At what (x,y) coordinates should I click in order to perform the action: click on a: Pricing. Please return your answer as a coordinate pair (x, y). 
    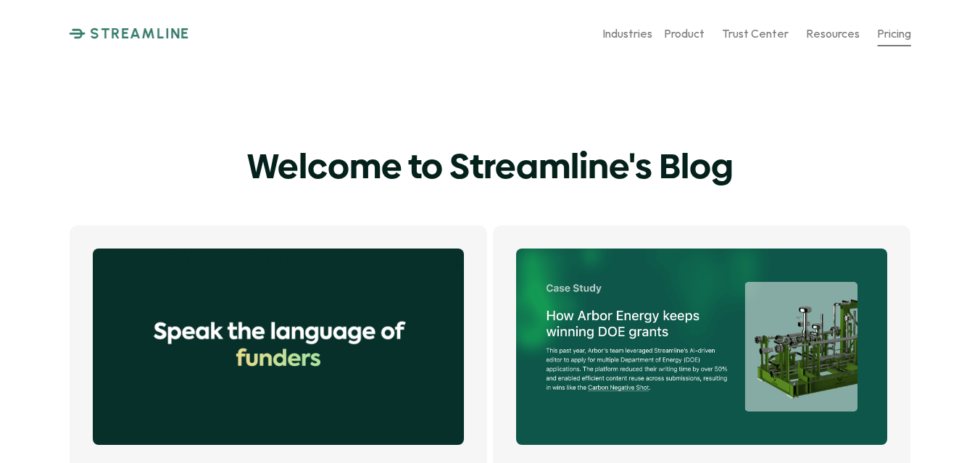
    Looking at the image, I should click on (893, 33).